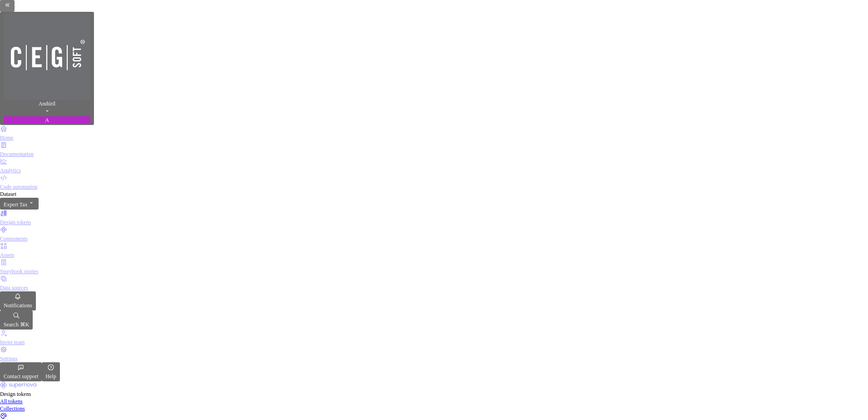 The height and width of the screenshot is (420, 868). I want to click on div: Search ⌘K, so click(17, 325).